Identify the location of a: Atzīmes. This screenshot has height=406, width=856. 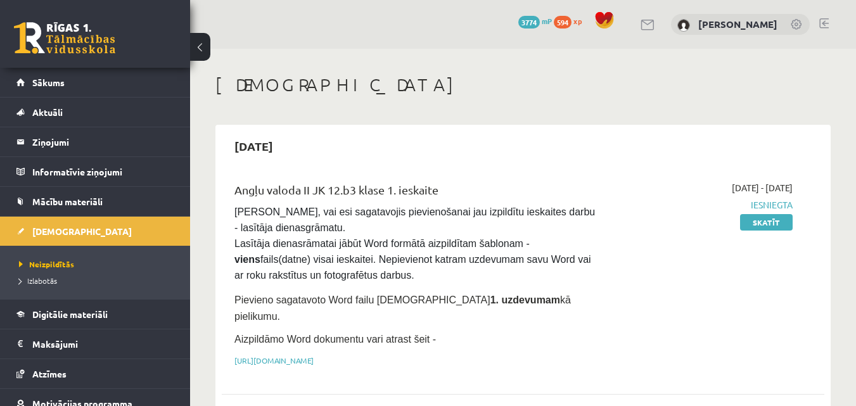
(95, 374).